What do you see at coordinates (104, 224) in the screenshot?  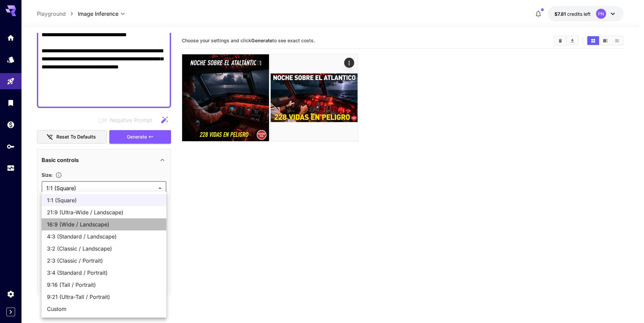 I see `span: 16:9 (Wide / Landscape)` at bounding box center [104, 224].